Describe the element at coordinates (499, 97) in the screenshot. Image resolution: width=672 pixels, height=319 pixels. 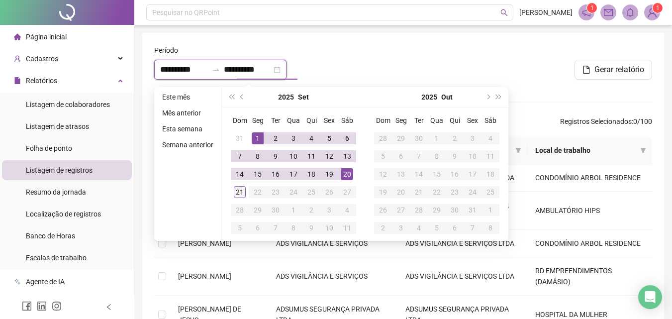
I see `button: super-next-year` at that location.